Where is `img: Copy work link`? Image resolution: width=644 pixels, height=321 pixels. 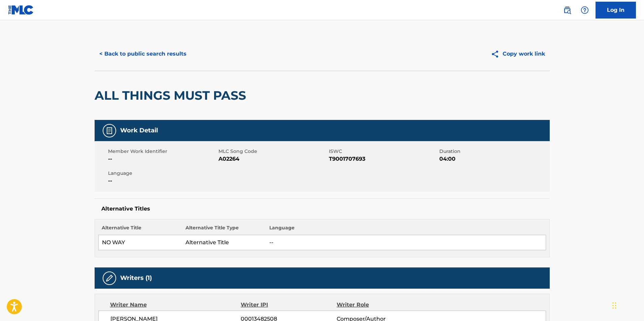 img: Copy work link is located at coordinates (497, 54).